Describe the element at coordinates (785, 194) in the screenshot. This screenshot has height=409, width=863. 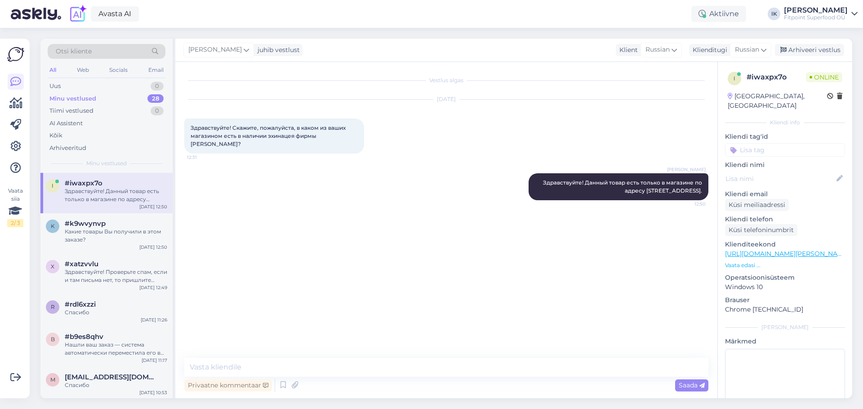
I see `p: Kliendi email` at that location.